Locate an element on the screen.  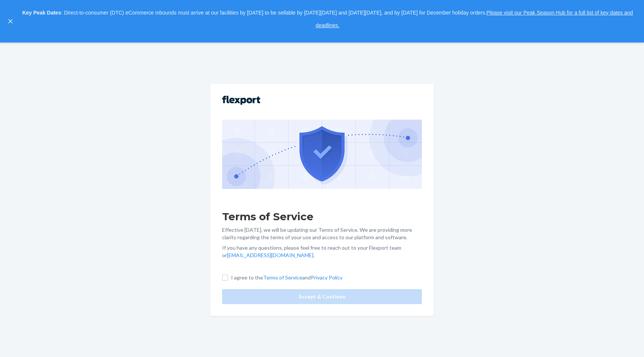
strong: Key Peak Dates is located at coordinates (41, 12).